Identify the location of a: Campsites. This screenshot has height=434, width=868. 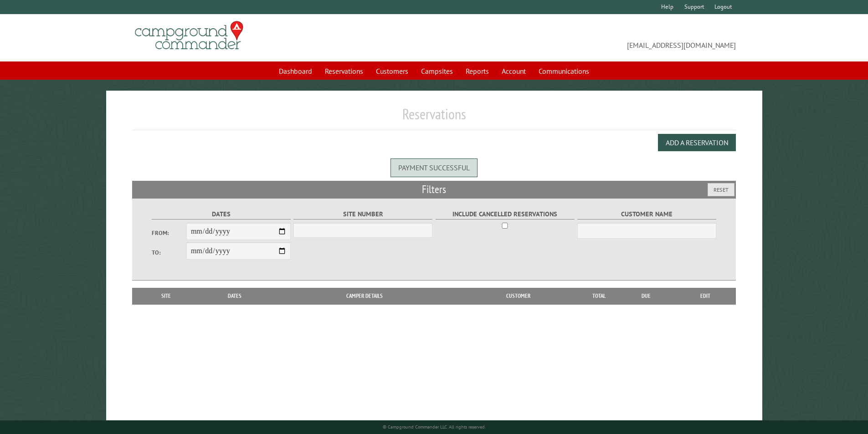
(437, 71).